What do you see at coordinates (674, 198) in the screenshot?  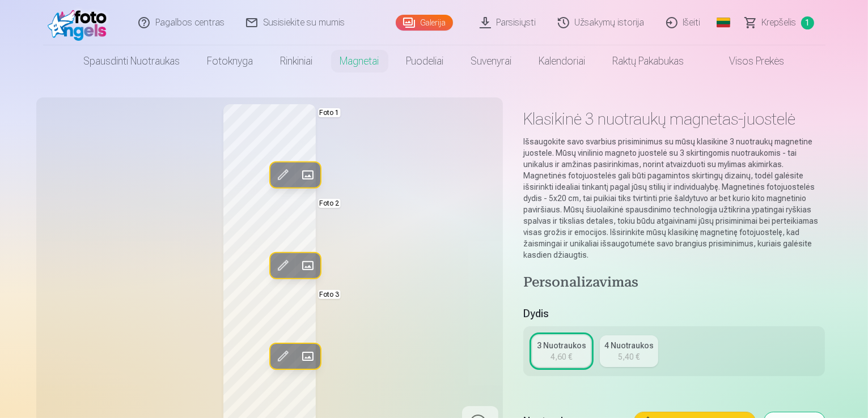 I see `p: Išsaugokite savo svarbius prisiminimus su mūsų klasikine 3 nuotraukų magnetine juostele. Mūsų vin...` at bounding box center [674, 198].